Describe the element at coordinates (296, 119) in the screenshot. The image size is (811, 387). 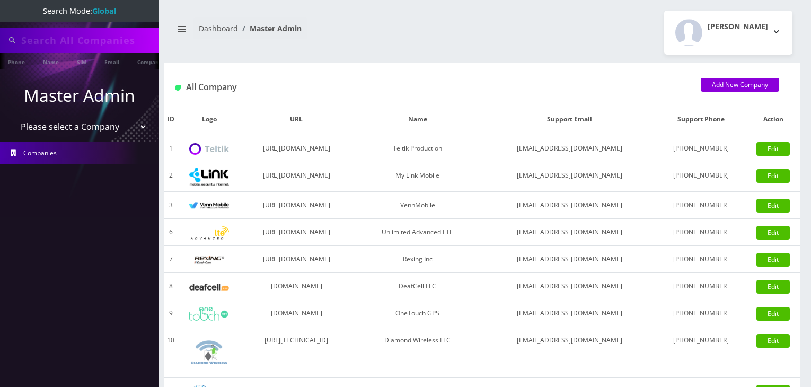
I see `th: URL` at that location.